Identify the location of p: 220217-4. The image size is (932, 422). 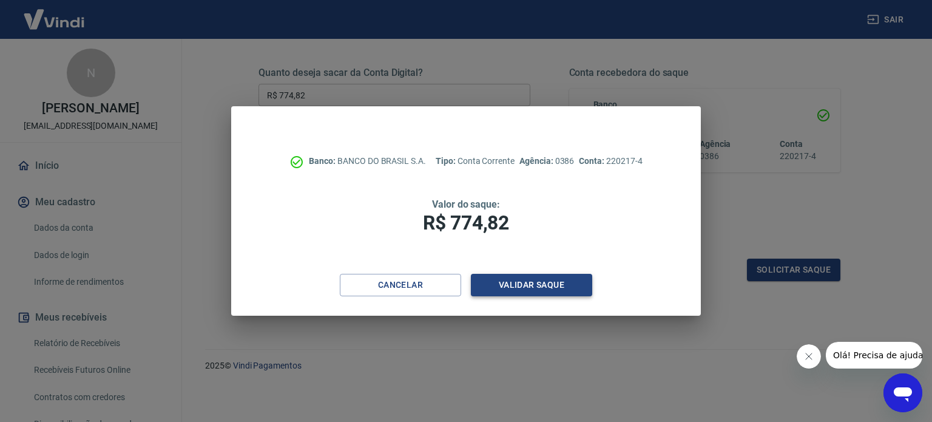
(611, 161).